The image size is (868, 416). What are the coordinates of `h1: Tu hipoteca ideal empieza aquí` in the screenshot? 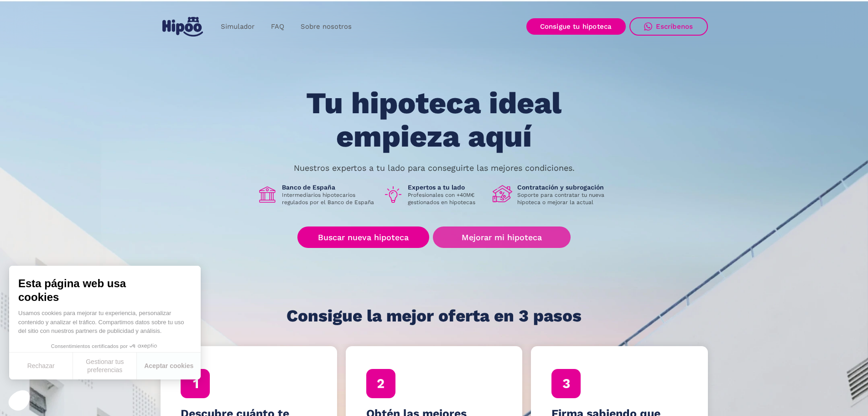 It's located at (434, 120).